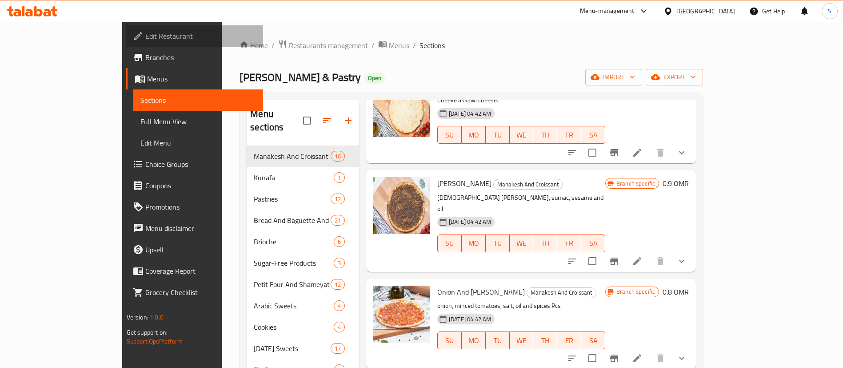  Describe the element at coordinates (303, 156) in the screenshot. I see `div: Manakesh And Croissant16` at that location.